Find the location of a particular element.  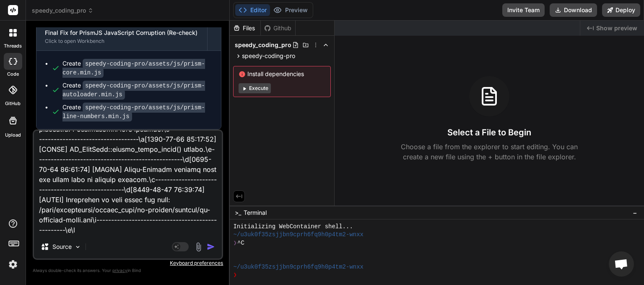

code: speedy-coding-pro/assets/js/prism-core.min.js is located at coordinates (134, 68).